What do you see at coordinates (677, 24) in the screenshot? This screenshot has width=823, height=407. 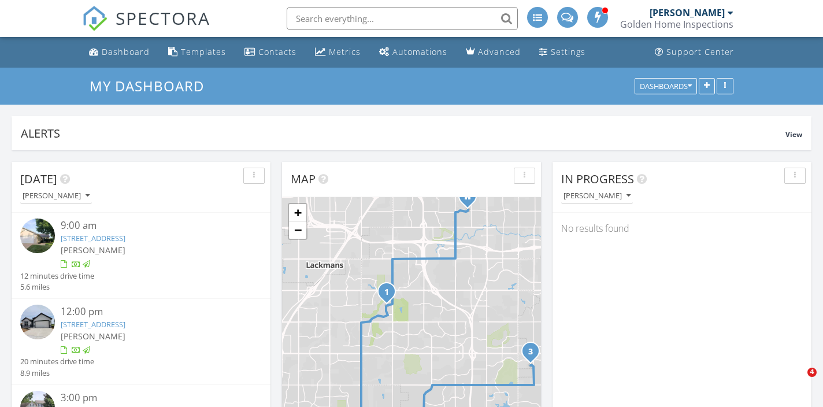 I see `div: Golden Home Inspections` at bounding box center [677, 24].